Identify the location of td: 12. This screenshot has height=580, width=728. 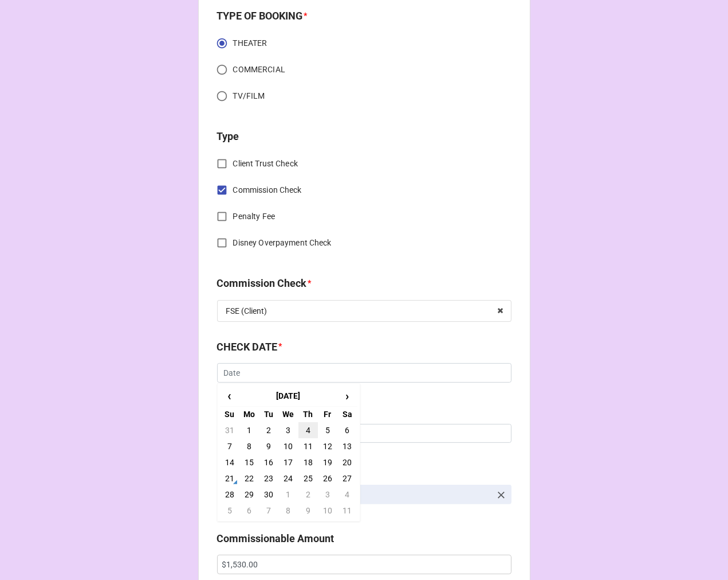
(328, 446).